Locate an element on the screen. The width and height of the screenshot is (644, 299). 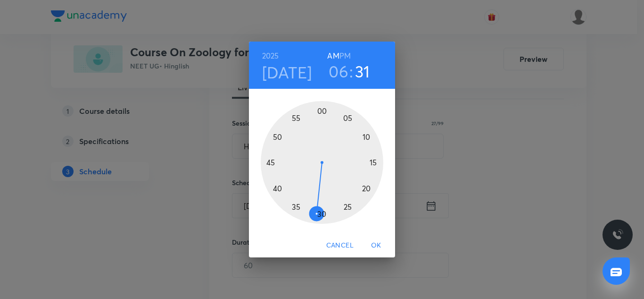
button: OK is located at coordinates (376, 245).